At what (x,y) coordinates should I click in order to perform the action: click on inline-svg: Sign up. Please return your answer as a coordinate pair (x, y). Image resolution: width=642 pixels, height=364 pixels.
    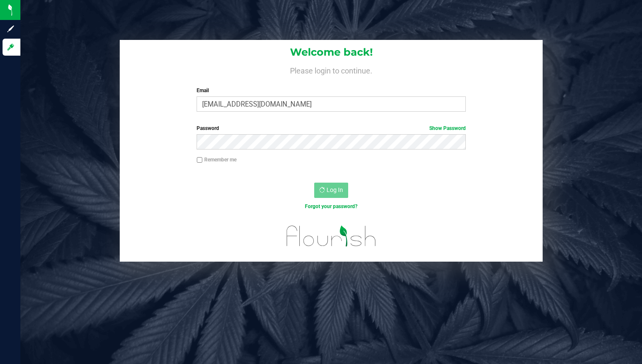
    Looking at the image, I should click on (11, 29).